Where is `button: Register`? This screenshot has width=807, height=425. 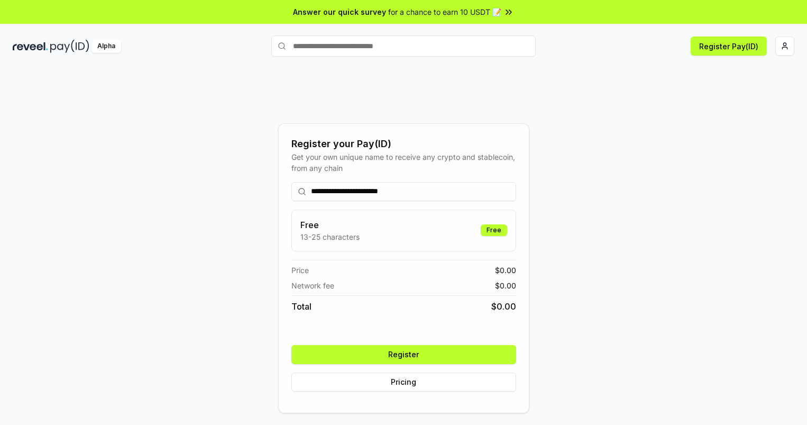 button: Register is located at coordinates (404, 355).